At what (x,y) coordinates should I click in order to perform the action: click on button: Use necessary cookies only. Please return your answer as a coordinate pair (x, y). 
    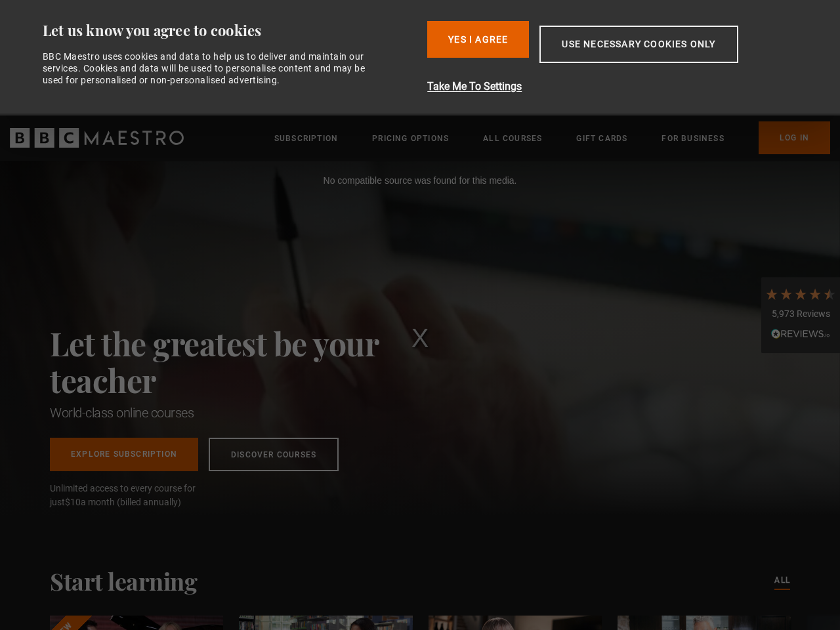
    Looking at the image, I should click on (639, 44).